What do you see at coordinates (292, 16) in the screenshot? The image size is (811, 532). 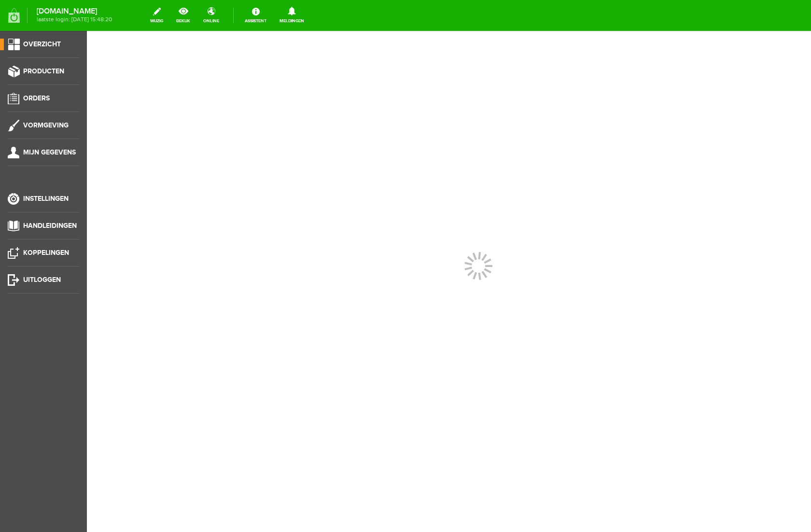 I see `a: Meldingen` at bounding box center [292, 16].